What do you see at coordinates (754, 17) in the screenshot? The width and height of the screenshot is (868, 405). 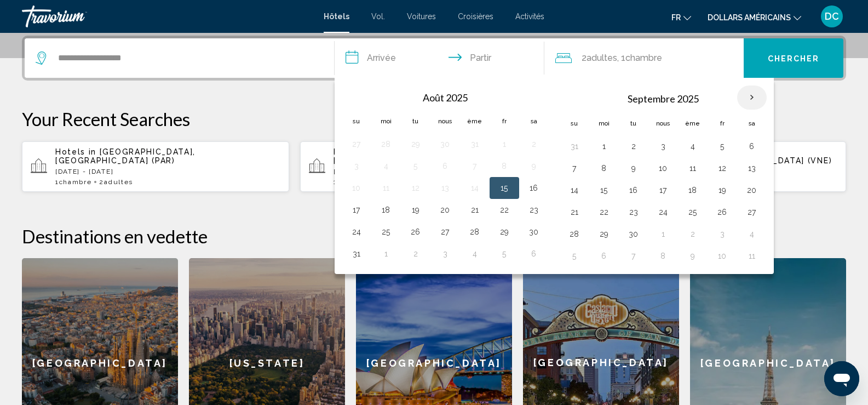 I see `button: Changer de devise` at bounding box center [754, 17].